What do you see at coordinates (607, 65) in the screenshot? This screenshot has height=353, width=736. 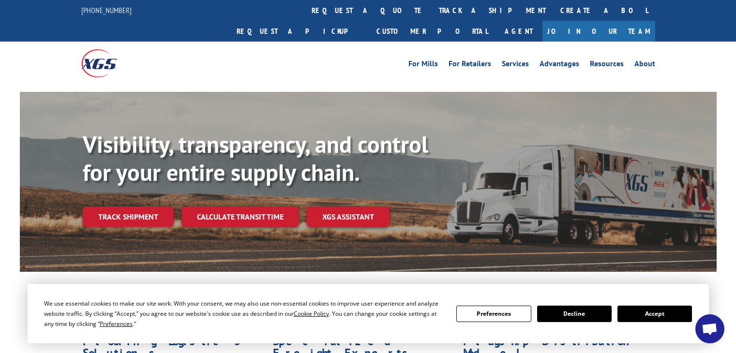 I see `a: Resources` at bounding box center [607, 65].